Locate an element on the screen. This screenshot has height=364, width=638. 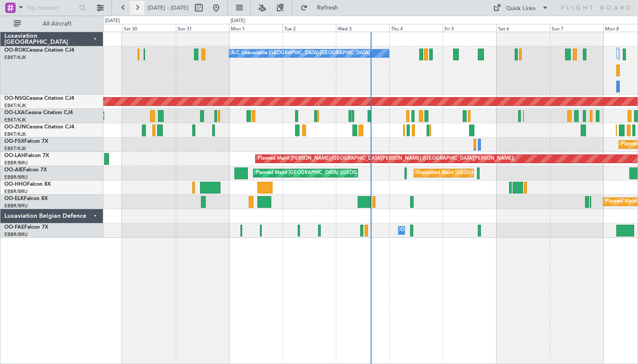
a: OO-FSXFalcon 7X is located at coordinates (26, 141).